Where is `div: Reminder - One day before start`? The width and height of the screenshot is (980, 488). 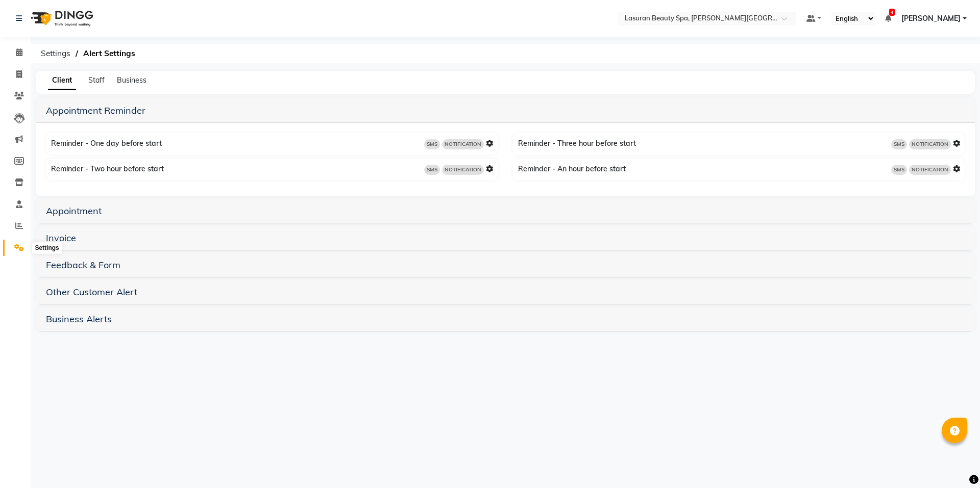 div: Reminder - One day before start is located at coordinates (273, 144).